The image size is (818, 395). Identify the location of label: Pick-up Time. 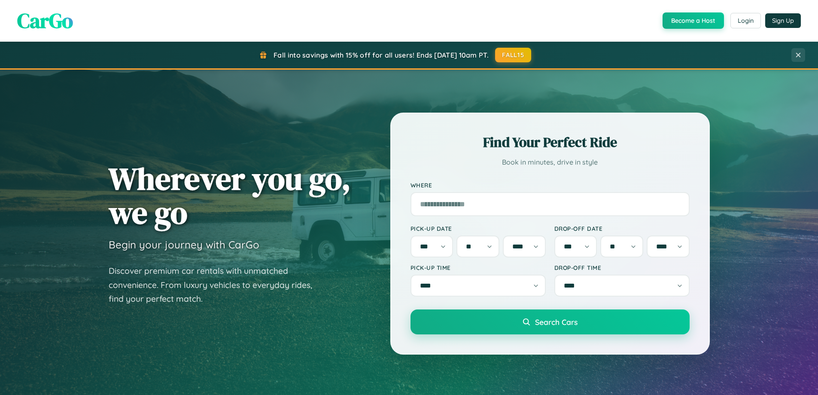
(478, 267).